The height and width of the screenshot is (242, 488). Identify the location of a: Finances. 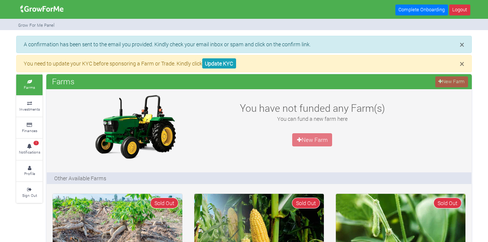
(29, 128).